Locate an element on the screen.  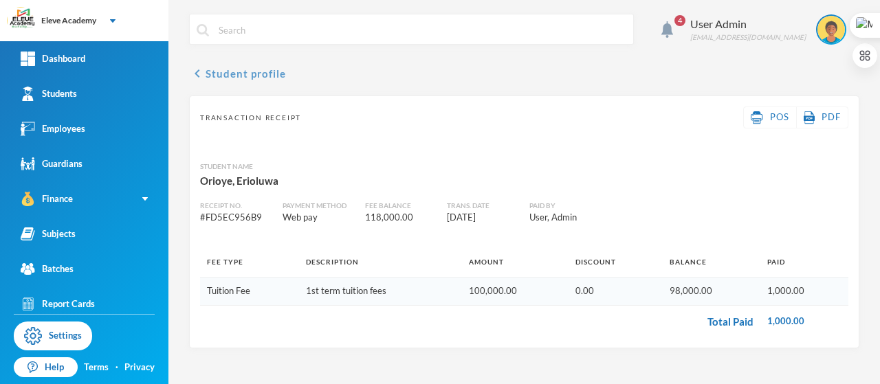
span: 1,000.00 is located at coordinates (786, 291).